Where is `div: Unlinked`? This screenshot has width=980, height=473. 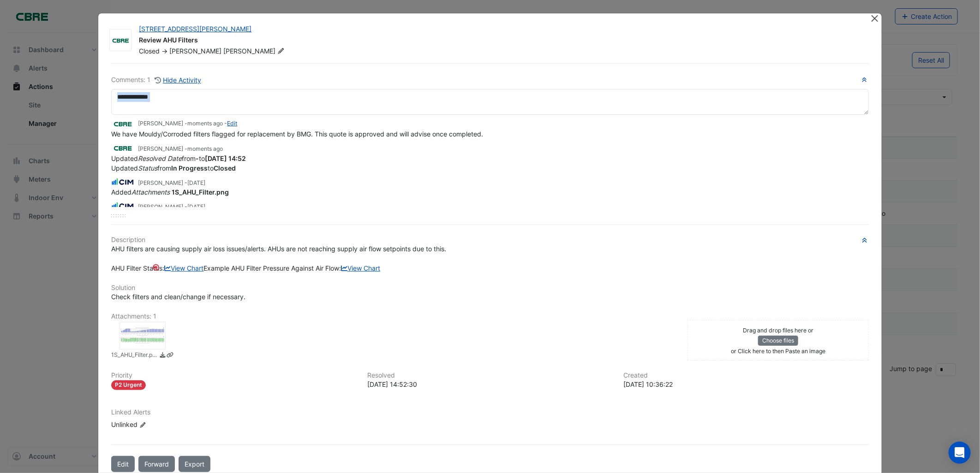 div: Unlinked is located at coordinates (167, 424).